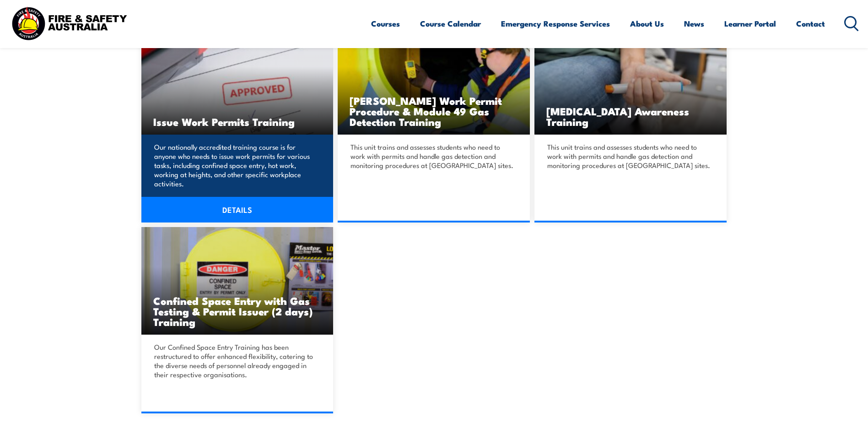 This screenshot has height=423, width=868. Describe the element at coordinates (237, 121) in the screenshot. I see `h3: Issue Work Permits Training` at that location.